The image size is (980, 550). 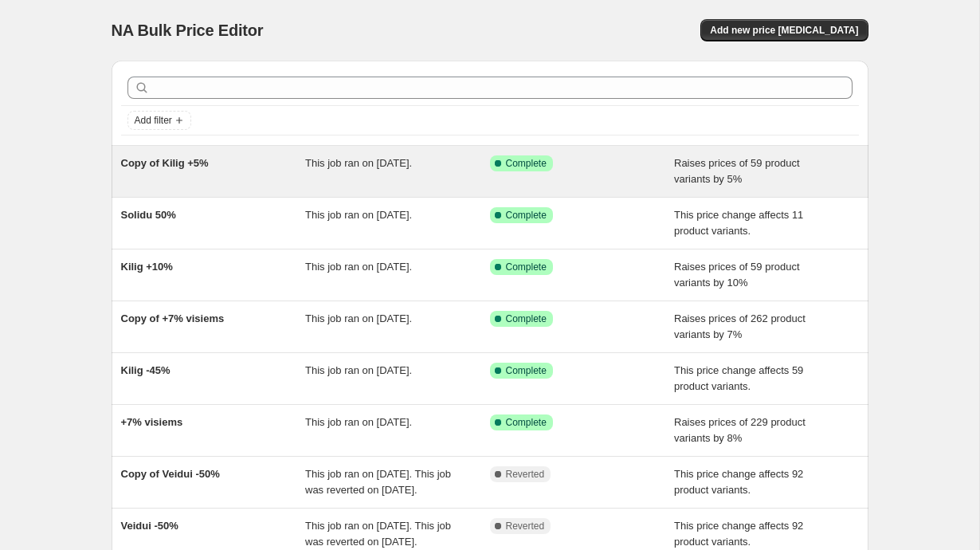 I want to click on span: Raises prices of 229 product variants by 8%, so click(x=740, y=430).